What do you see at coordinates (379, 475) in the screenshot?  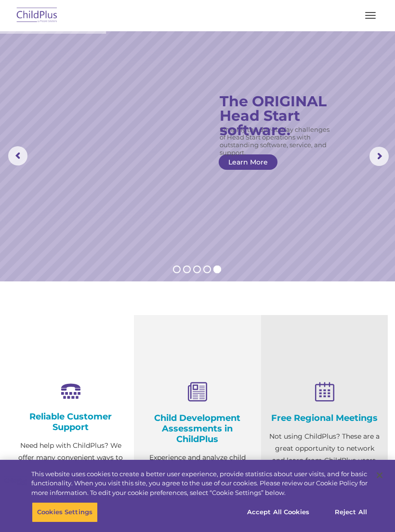 I see `button: Close` at bounding box center [379, 475].